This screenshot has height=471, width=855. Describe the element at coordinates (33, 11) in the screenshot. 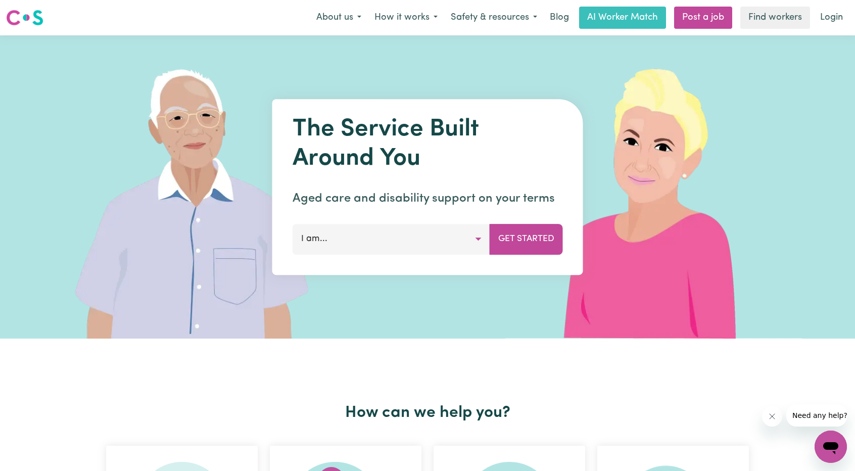

I see `span: Need any help?` at that location.